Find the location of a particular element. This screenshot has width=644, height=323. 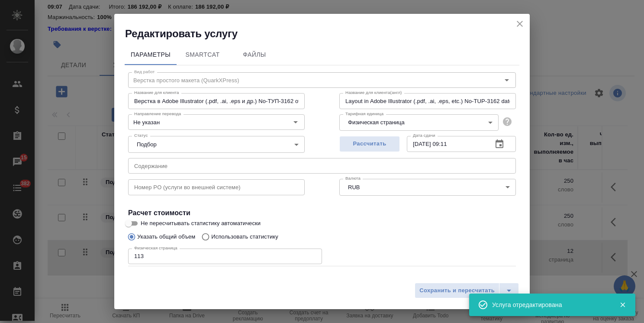

div: RUB is located at coordinates (427, 187).